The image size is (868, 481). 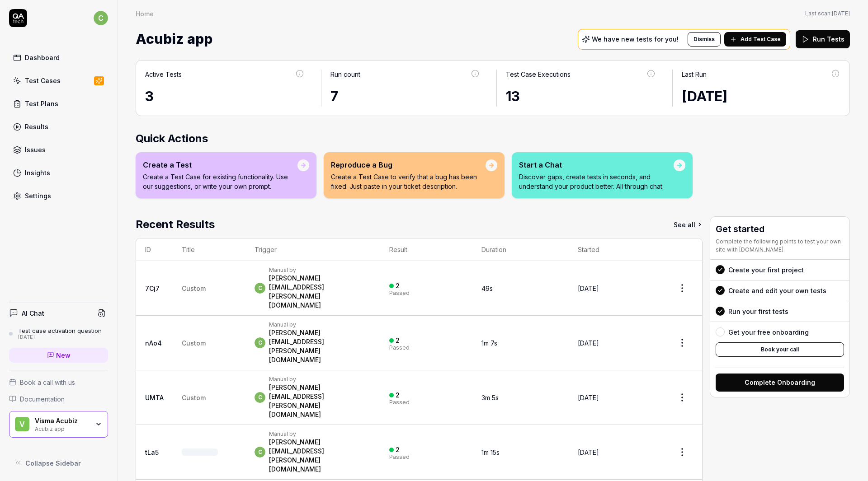 What do you see at coordinates (37, 127) in the screenshot?
I see `div: Results` at bounding box center [37, 127].